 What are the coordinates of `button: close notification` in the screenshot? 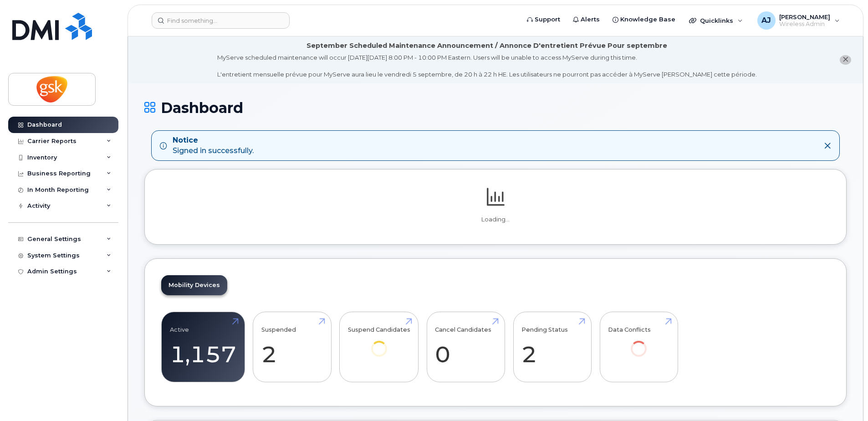 It's located at (846, 60).